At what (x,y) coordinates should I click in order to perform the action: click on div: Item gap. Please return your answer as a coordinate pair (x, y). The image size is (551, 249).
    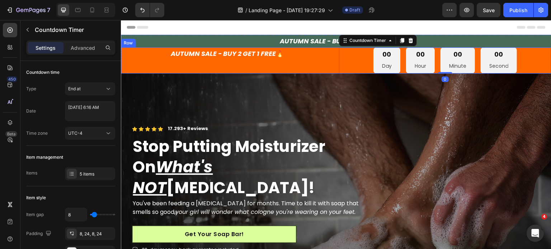
    Looking at the image, I should click on (35, 215).